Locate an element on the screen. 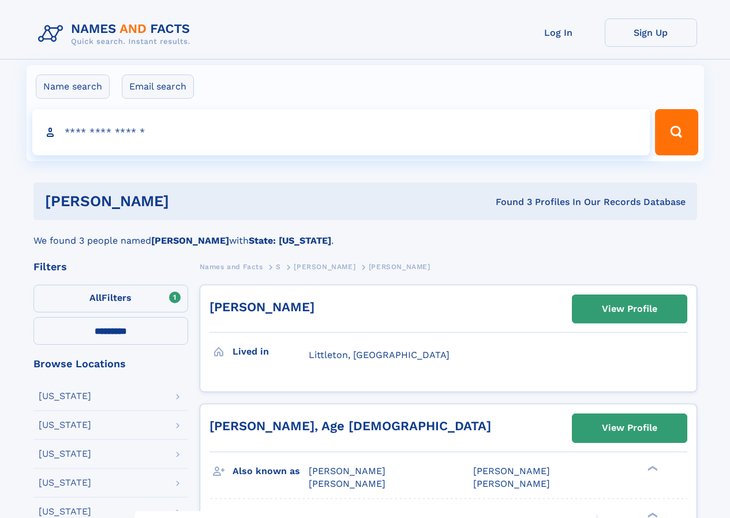 The image size is (730, 518). span: All is located at coordinates (95, 297).